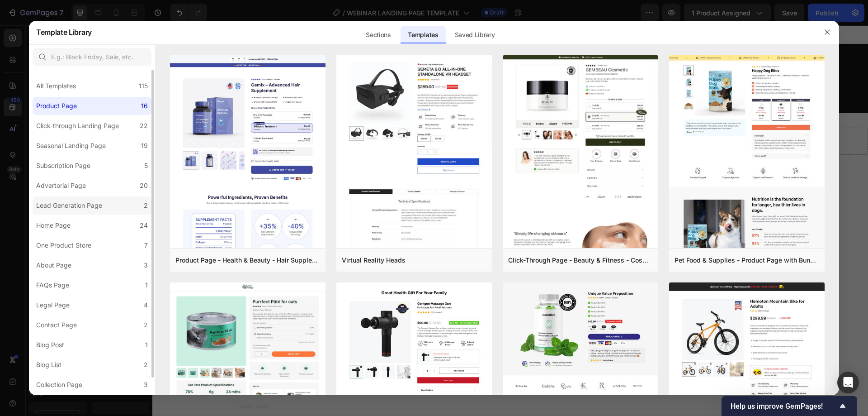 Image resolution: width=868 pixels, height=416 pixels. What do you see at coordinates (144, 126) in the screenshot?
I see `div: 22` at bounding box center [144, 126].